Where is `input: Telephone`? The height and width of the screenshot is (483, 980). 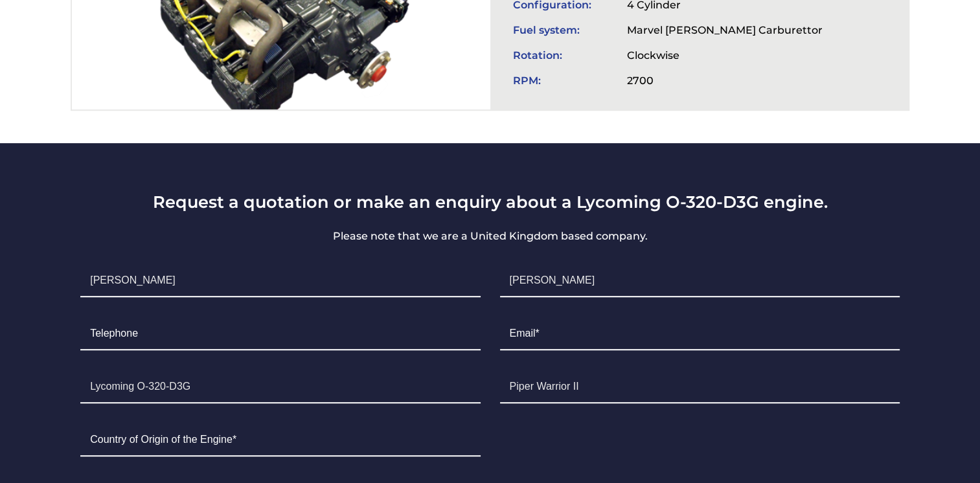
input: Telephone is located at coordinates (280, 334).